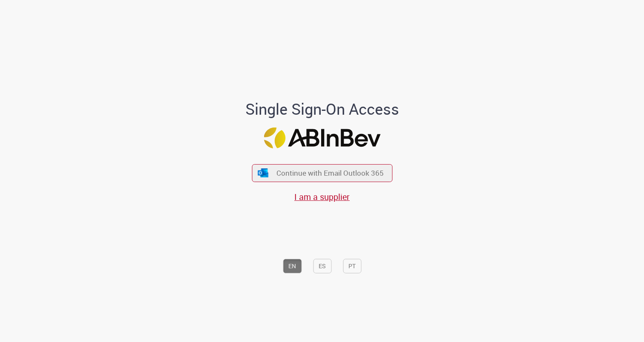 Image resolution: width=644 pixels, height=342 pixels. I want to click on img: ícone Azure/Microsoft 360, so click(263, 173).